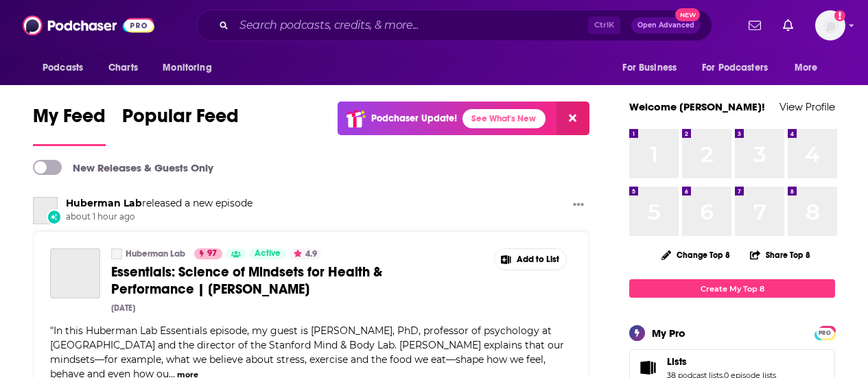  I want to click on span: Logged in as tfnewsroom, so click(830, 25).